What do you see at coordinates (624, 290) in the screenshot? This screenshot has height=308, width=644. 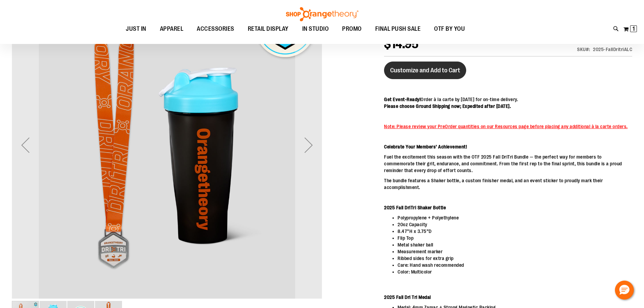 I see `button: Hello, have a question? Let’s chat.` at bounding box center [624, 290].